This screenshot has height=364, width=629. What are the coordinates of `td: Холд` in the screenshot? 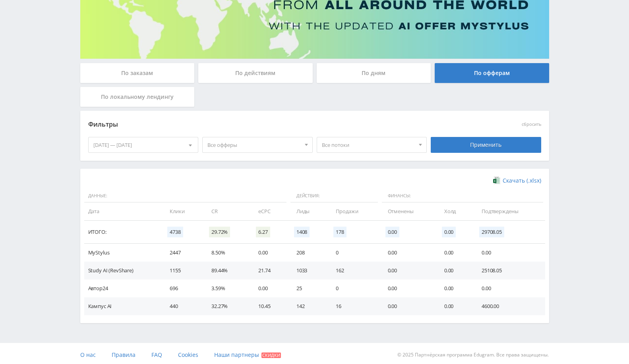 It's located at (455, 211).